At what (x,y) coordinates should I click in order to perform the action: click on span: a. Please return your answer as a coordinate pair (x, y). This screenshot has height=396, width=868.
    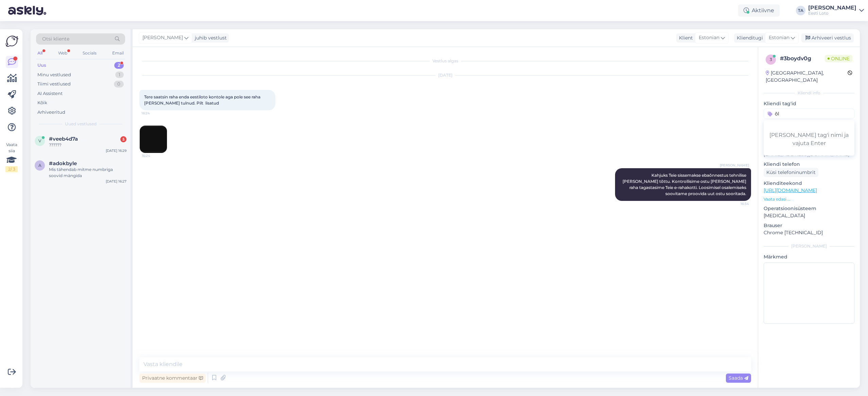
    Looking at the image, I should click on (40, 165).